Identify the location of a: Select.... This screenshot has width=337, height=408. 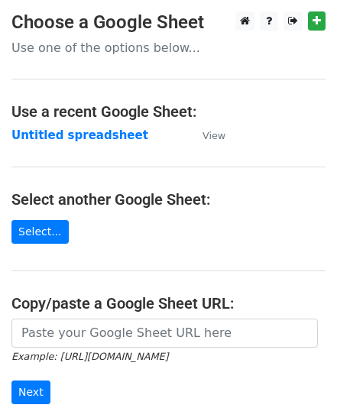
(40, 231).